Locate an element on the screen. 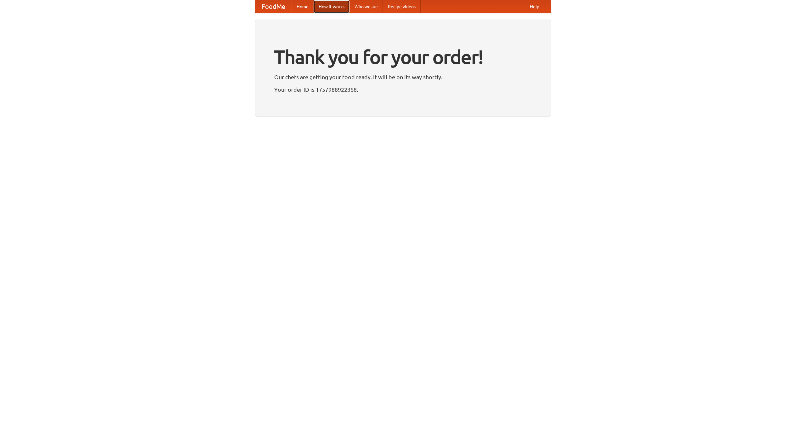 Image resolution: width=806 pixels, height=446 pixels. a: FoodMe is located at coordinates (273, 7).